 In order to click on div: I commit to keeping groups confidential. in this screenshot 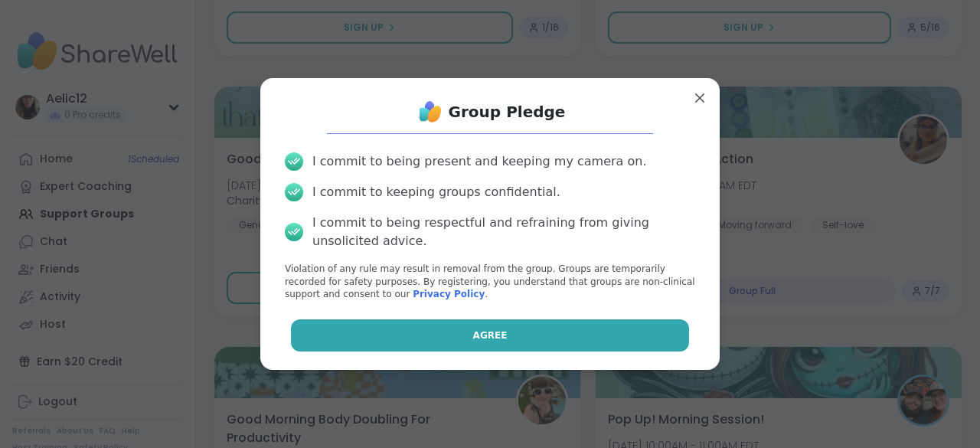, I will do `click(437, 192)`.